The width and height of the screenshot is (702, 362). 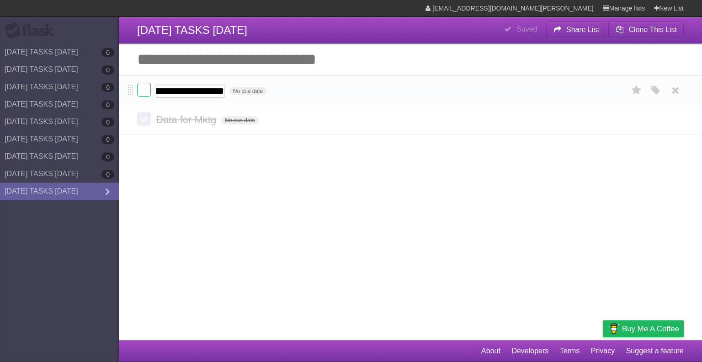 I want to click on a: Developers, so click(x=530, y=351).